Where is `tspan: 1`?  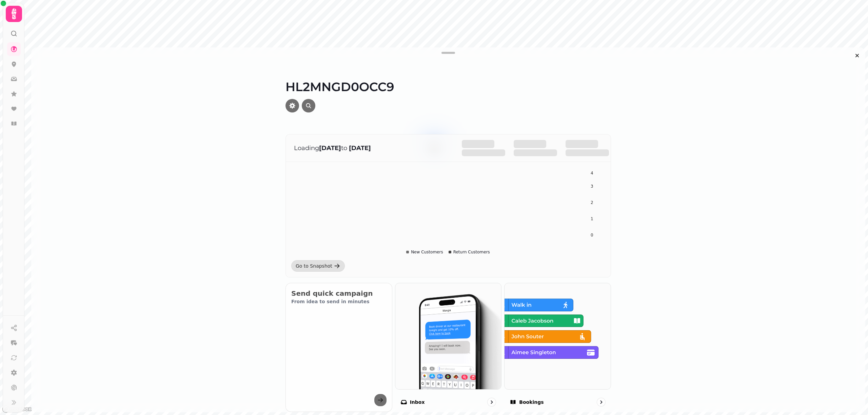 tspan: 1 is located at coordinates (592, 219).